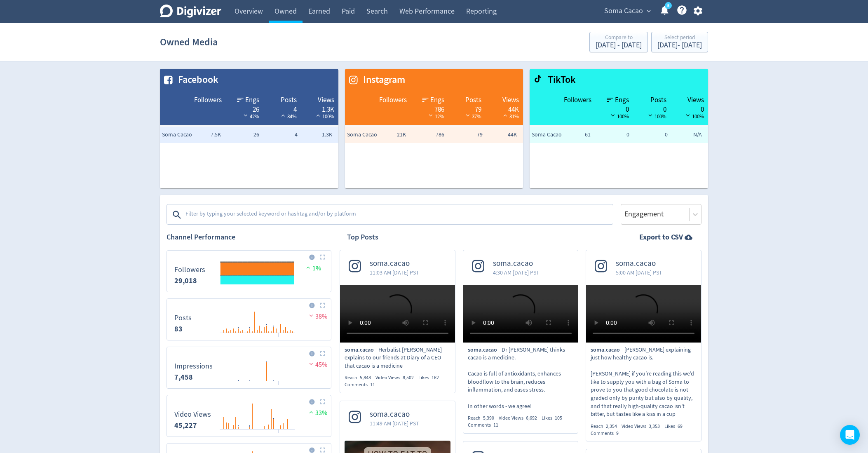 This screenshot has width=868, height=453. I want to click on span: TikTok, so click(560, 80).